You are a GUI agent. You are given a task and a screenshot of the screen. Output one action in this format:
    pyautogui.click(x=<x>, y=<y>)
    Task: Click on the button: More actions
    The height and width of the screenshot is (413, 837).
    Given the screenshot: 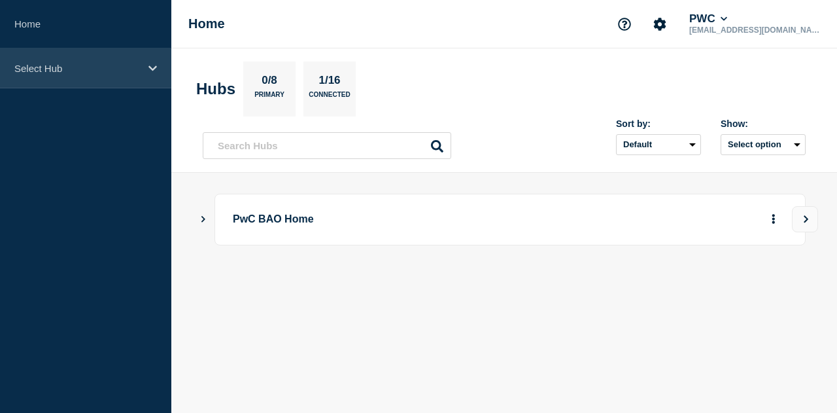 What is the action you would take?
    pyautogui.click(x=774, y=219)
    